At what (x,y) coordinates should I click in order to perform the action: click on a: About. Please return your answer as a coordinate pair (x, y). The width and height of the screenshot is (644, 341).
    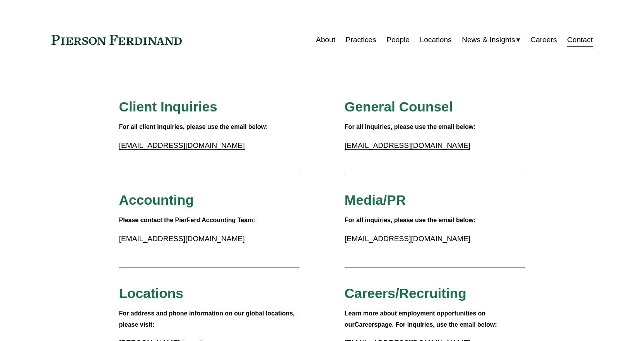
    Looking at the image, I should click on (326, 40).